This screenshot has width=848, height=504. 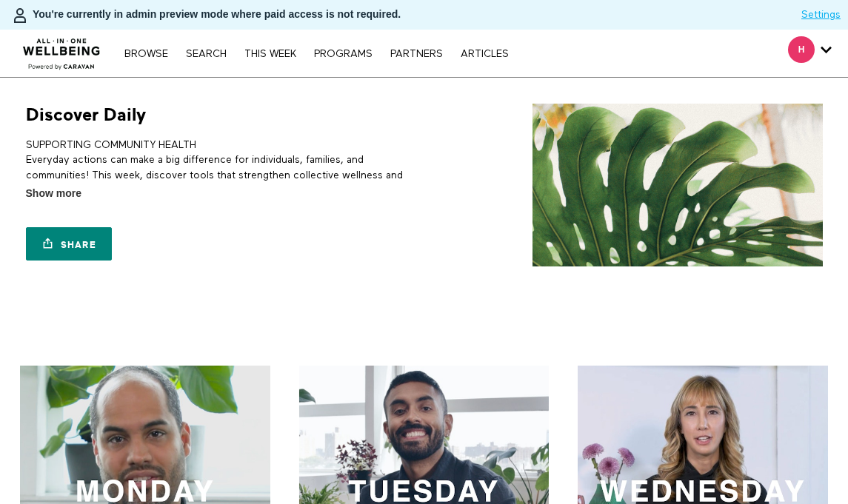 What do you see at coordinates (69, 244) in the screenshot?
I see `a: Share` at bounding box center [69, 244].